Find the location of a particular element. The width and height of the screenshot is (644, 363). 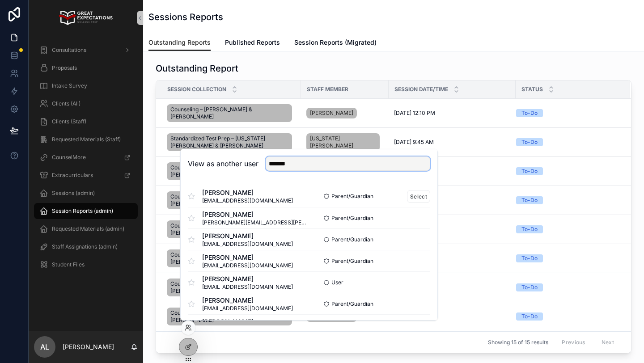

span: Consultations is located at coordinates (69, 50).